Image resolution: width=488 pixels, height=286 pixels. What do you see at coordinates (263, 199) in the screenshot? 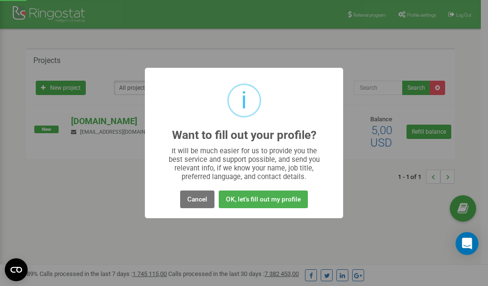
I see `button: OK, let's fill out my profile` at bounding box center [263, 199].